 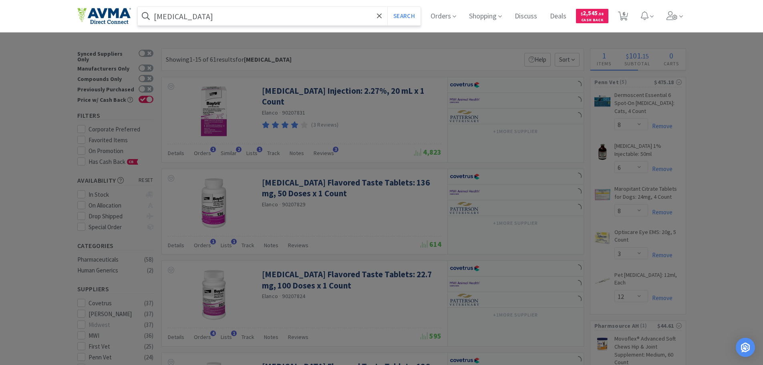 I want to click on span: 2,545, so click(x=592, y=13).